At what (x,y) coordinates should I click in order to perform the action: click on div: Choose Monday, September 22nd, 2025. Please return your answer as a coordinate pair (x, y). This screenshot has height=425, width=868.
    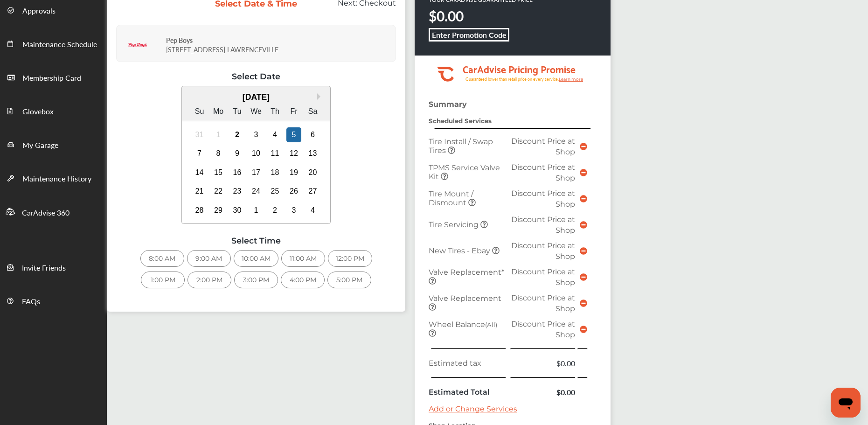
    Looking at the image, I should click on (219, 192).